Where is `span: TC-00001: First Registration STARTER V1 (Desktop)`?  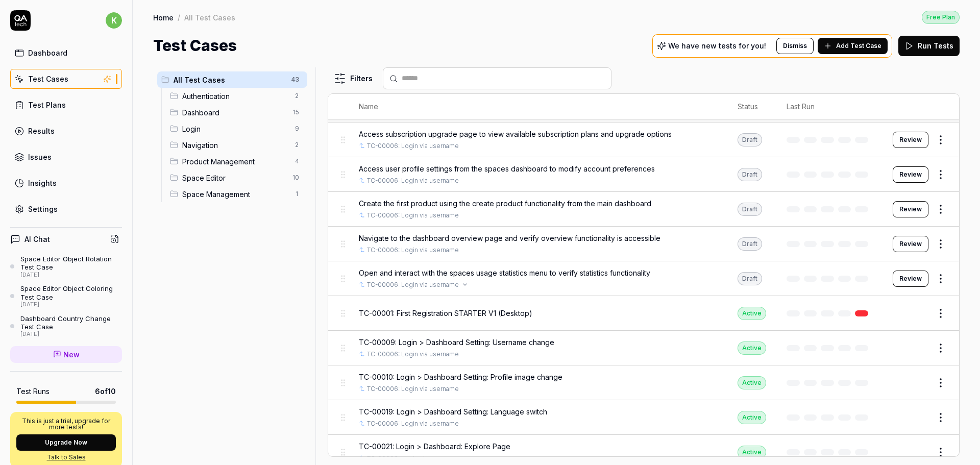
span: TC-00001: First Registration STARTER V1 (Desktop) is located at coordinates (446, 312).